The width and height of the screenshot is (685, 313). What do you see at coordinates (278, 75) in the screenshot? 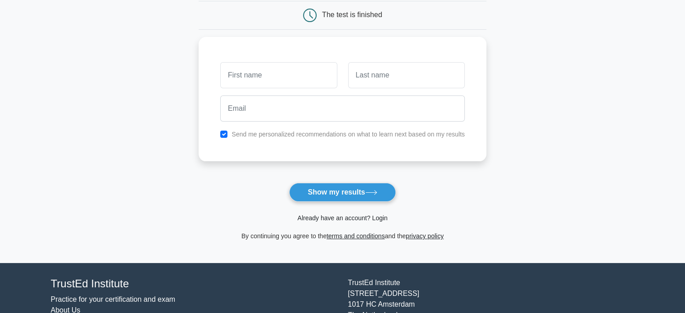
I see `input: First name` at bounding box center [278, 75].